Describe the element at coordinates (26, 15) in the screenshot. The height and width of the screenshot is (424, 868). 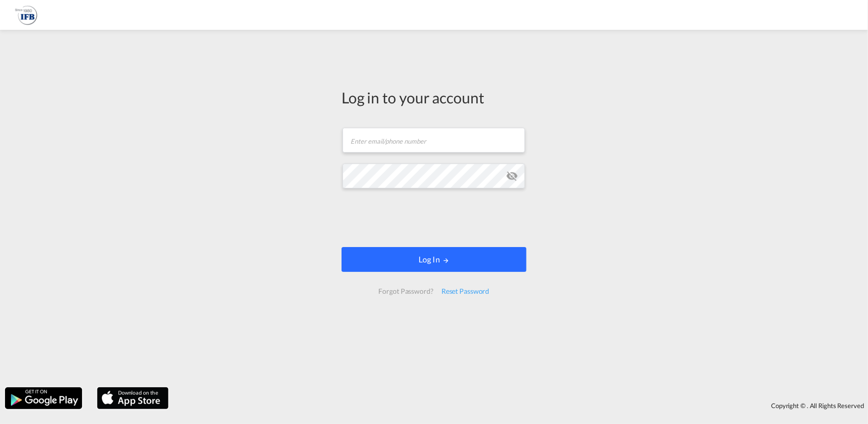
I see `img: b628ab10256c11eeb52753acbc15d091.png` at that location.